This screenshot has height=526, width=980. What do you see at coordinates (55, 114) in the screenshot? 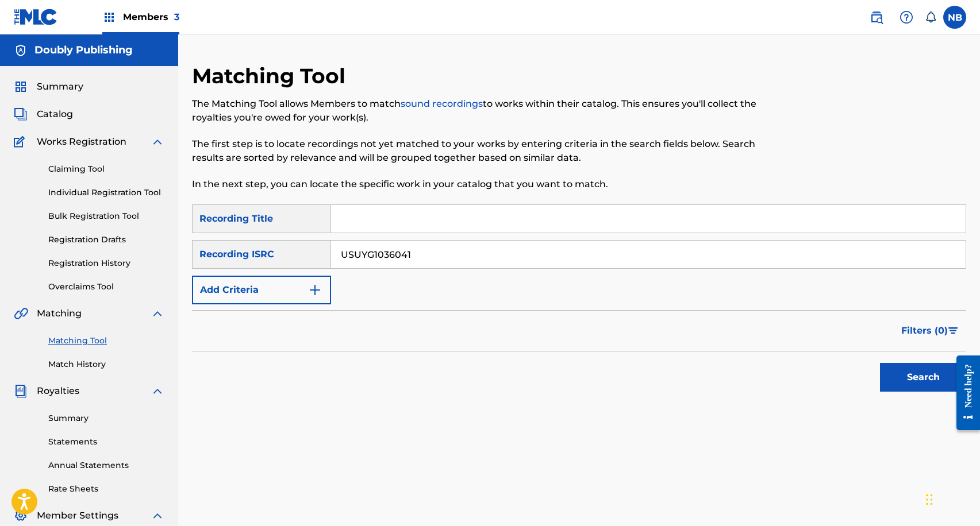
I see `span: Catalog` at bounding box center [55, 114].